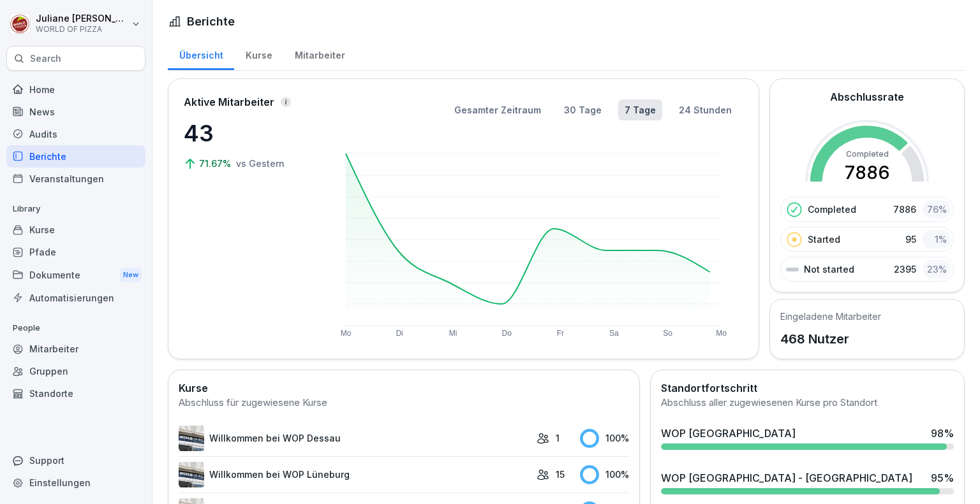 Image resolution: width=980 pixels, height=504 pixels. What do you see at coordinates (705, 109) in the screenshot?
I see `button: 24 Stunden` at bounding box center [705, 109].